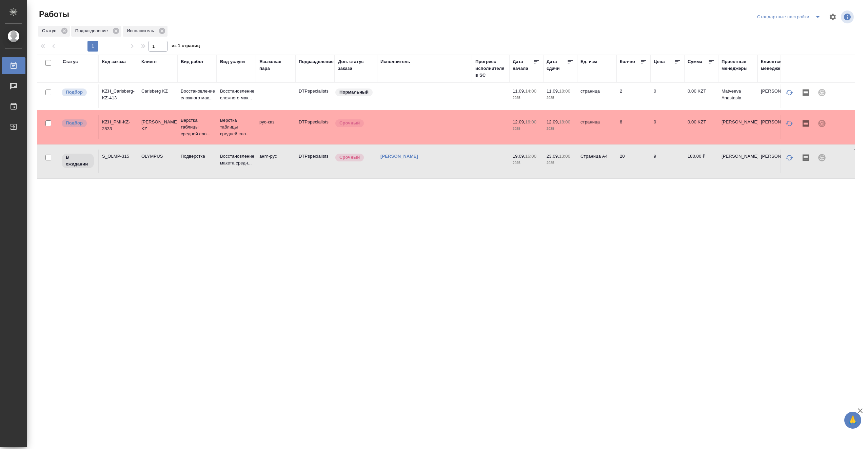  I want to click on p: Carlsberg KZ, so click(158, 91).